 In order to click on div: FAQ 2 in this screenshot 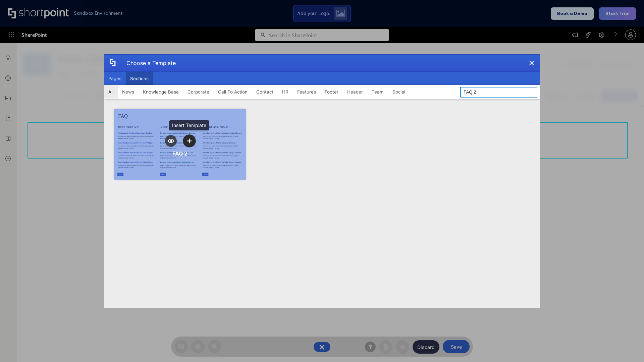, I will do `click(180, 154)`.